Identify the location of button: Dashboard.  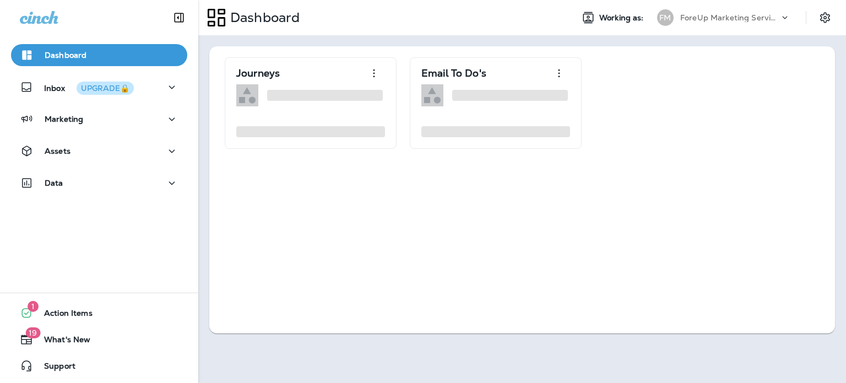
(99, 55).